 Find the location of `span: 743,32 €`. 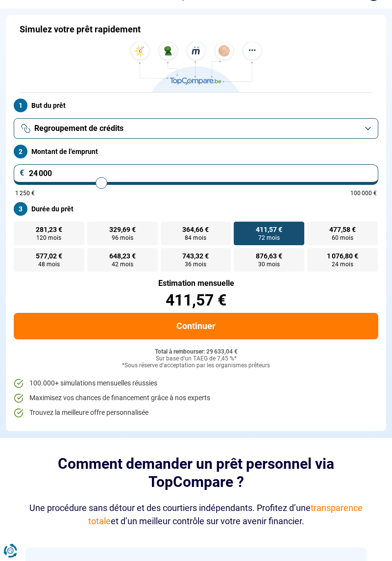

span: 743,32 € is located at coordinates (196, 256).